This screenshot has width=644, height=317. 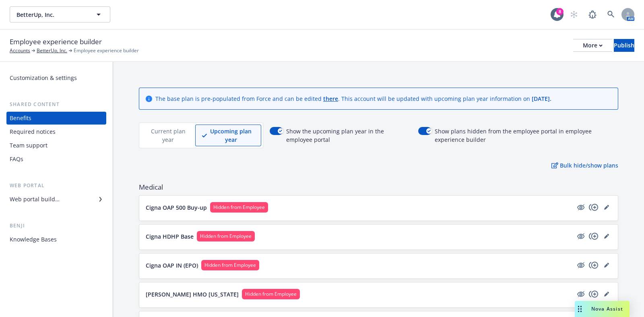 I want to click on a: BetterUp, Inc., so click(x=52, y=51).